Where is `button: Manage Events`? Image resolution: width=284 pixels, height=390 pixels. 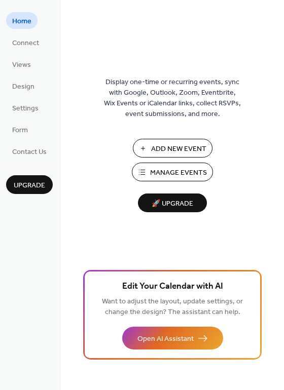
button: Manage Events is located at coordinates (172, 172).